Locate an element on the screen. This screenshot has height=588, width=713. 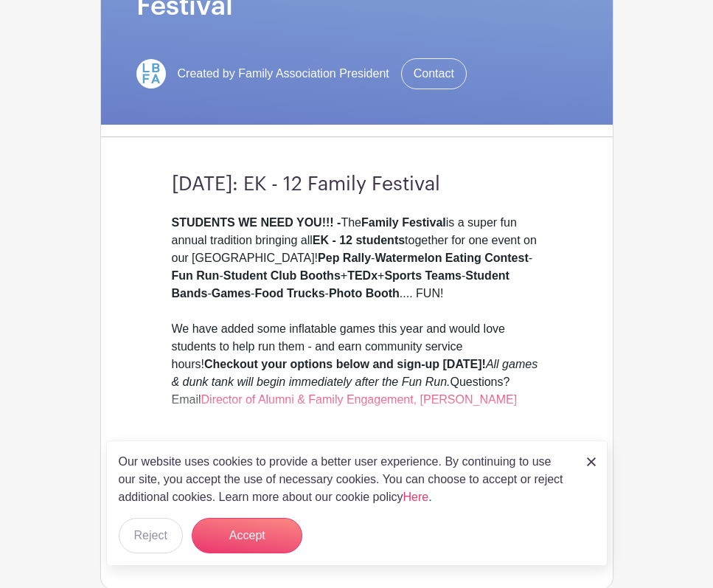
em: All games & dunk tank will begin immediately after the Fun Run. is located at coordinates (355, 372).